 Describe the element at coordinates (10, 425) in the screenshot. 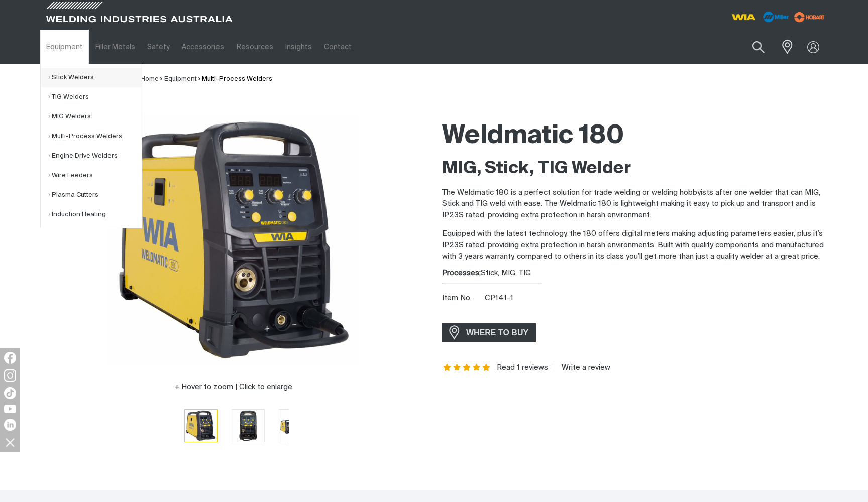

I see `img: LinkedIn` at that location.